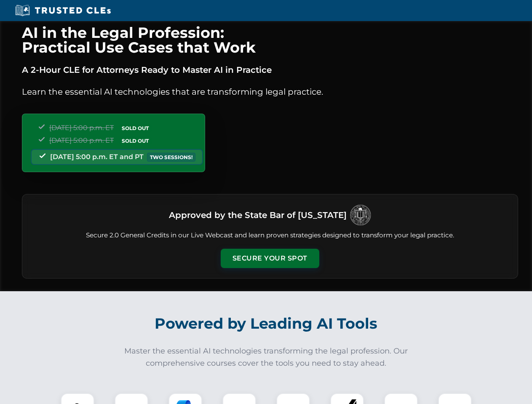  Describe the element at coordinates (270, 70) in the screenshot. I see `p: A 2-Hour CLE for Attorneys Ready to Master AI in Practice` at that location.